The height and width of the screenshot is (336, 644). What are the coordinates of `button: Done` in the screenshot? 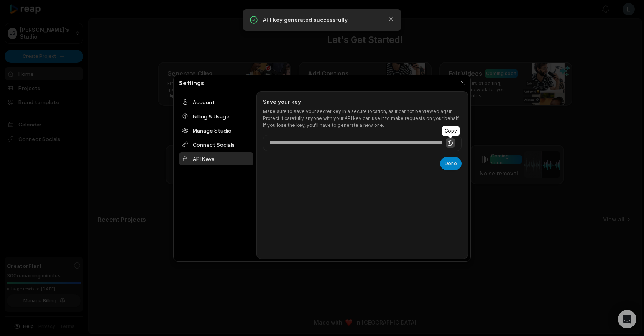 It's located at (451, 163).